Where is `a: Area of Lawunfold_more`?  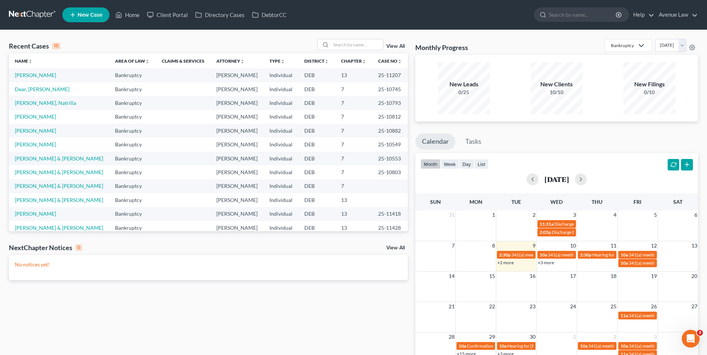 a: Area of Lawunfold_more is located at coordinates (132, 61).